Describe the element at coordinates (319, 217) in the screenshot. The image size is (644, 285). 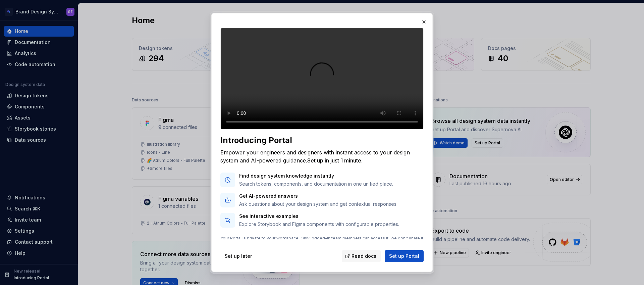
I see `p: See interactive examples` at that location.